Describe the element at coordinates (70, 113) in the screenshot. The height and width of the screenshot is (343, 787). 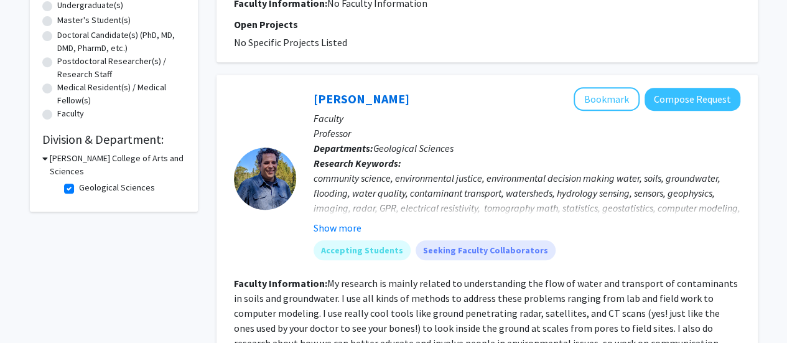
I see `label: Faculty` at that location.